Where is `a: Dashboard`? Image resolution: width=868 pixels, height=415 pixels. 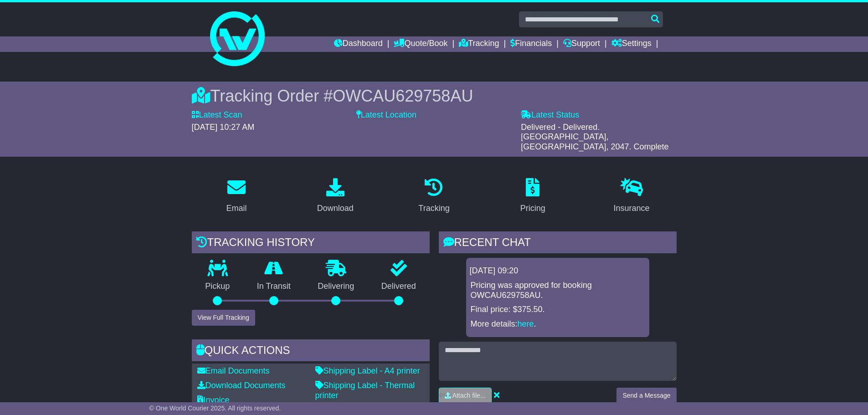 a: Dashboard is located at coordinates (358, 44).